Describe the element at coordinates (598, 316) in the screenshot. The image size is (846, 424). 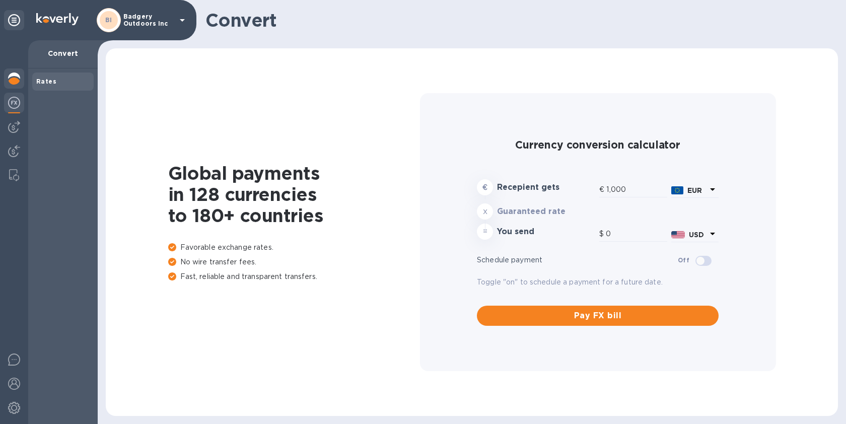
I see `button: Pay FX bill` at that location.